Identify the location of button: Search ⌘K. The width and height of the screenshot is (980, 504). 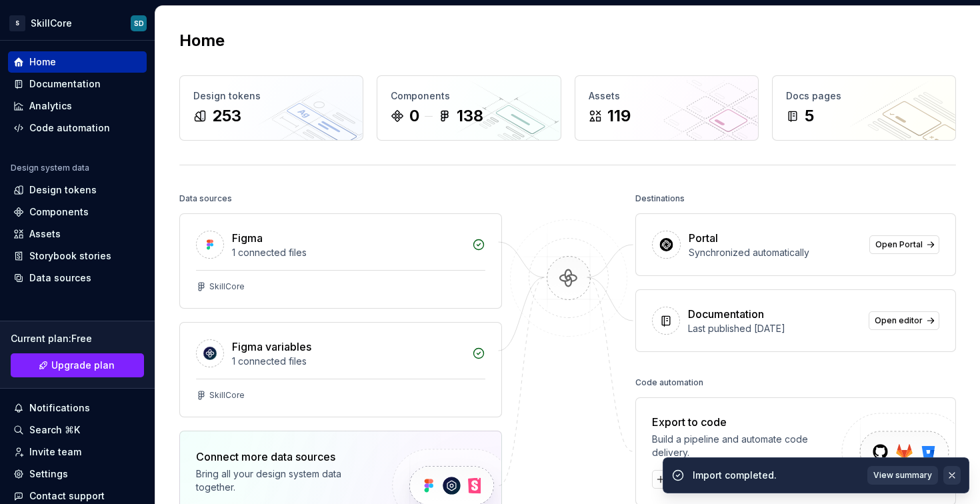
(77, 430).